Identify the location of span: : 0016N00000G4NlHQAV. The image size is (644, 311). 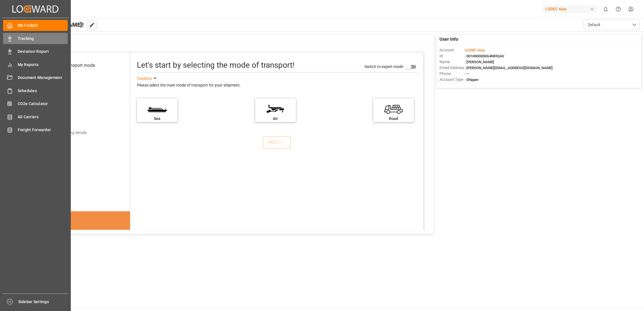
(485, 56).